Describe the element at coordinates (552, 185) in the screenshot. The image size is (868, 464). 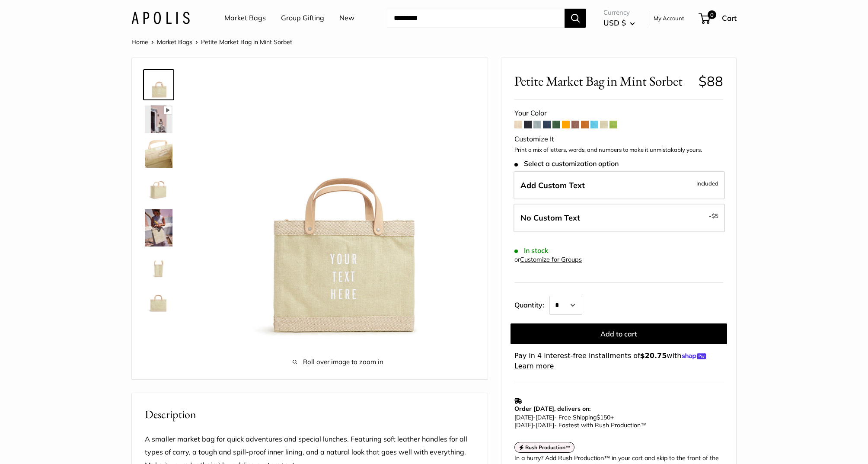
I see `span: Add Custom Text` at that location.